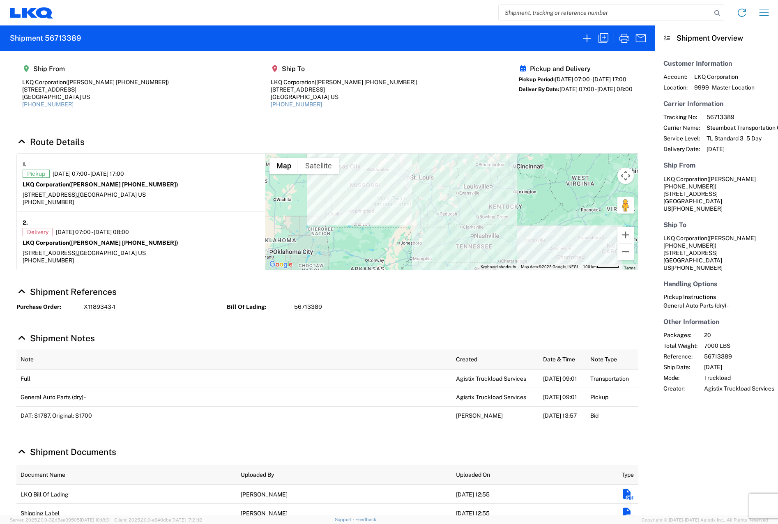  Describe the element at coordinates (590, 267) in the screenshot. I see `span: 100 km` at that location.